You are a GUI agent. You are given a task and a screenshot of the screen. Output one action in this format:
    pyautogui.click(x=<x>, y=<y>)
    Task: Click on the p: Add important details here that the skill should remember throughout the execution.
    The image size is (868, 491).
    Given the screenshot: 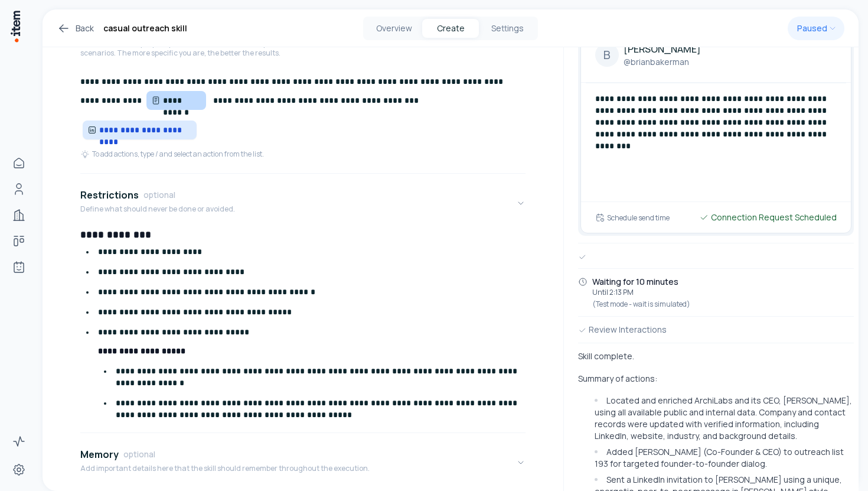 What is the action you would take?
    pyautogui.click(x=225, y=469)
    